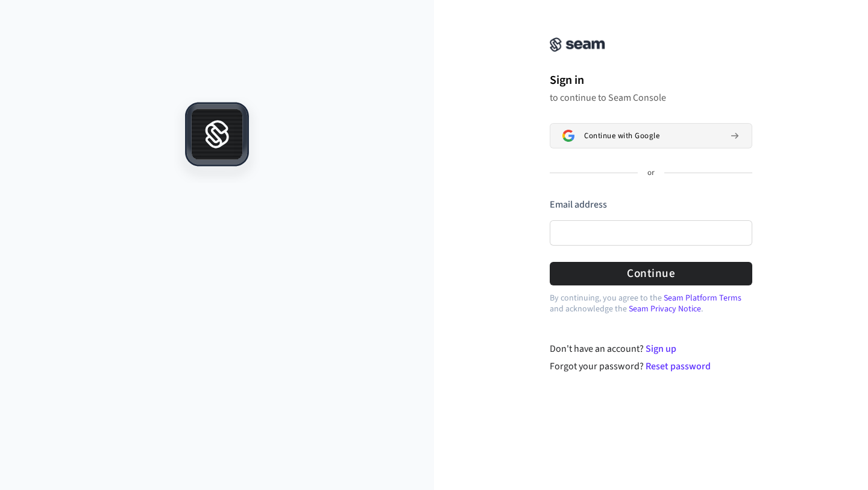 The width and height of the screenshot is (868, 490). Describe the element at coordinates (651, 97) in the screenshot. I see `p: to continue to Seam Console` at that location.